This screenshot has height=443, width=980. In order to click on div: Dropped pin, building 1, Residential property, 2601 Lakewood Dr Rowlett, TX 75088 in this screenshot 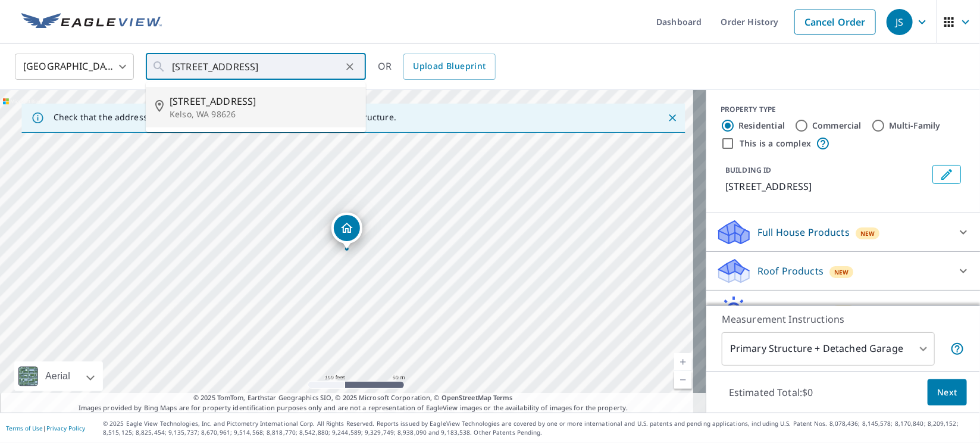, I will do `click(347, 231)`.